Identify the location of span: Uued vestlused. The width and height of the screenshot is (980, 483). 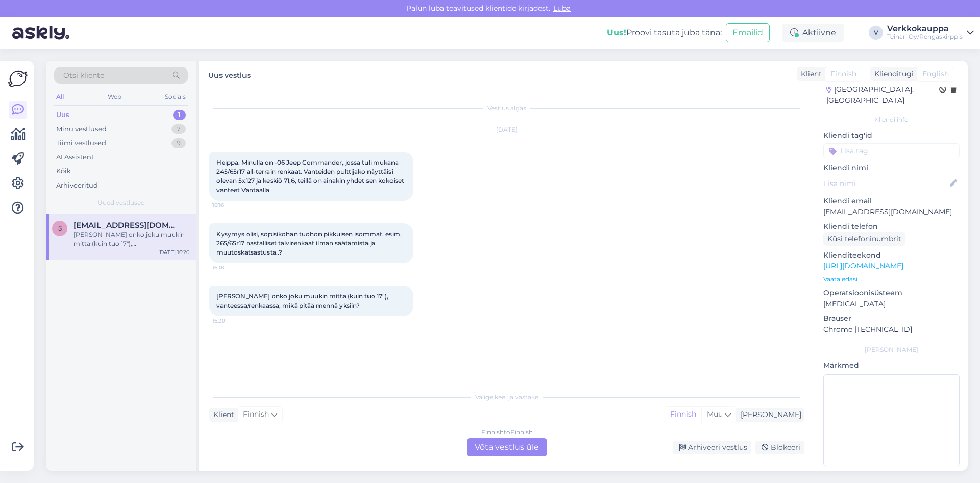
(121, 202).